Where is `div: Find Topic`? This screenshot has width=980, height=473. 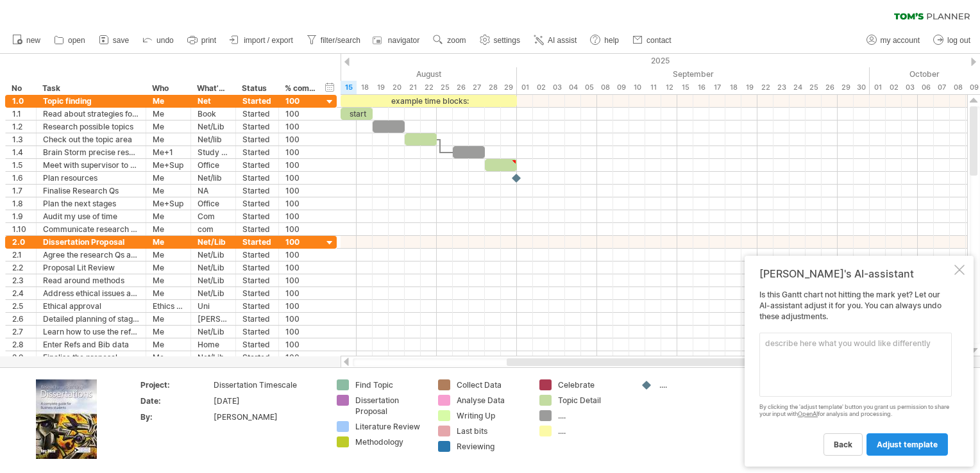
div: Find Topic is located at coordinates (390, 384).